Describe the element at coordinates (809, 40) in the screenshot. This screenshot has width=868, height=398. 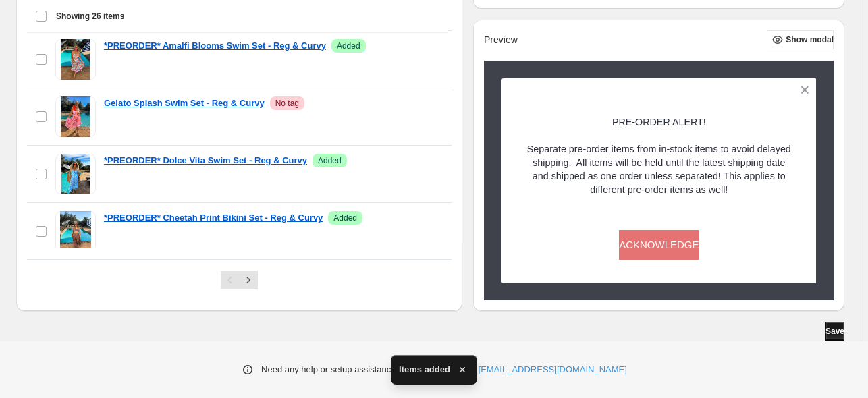
I see `span: Show modal` at that location.